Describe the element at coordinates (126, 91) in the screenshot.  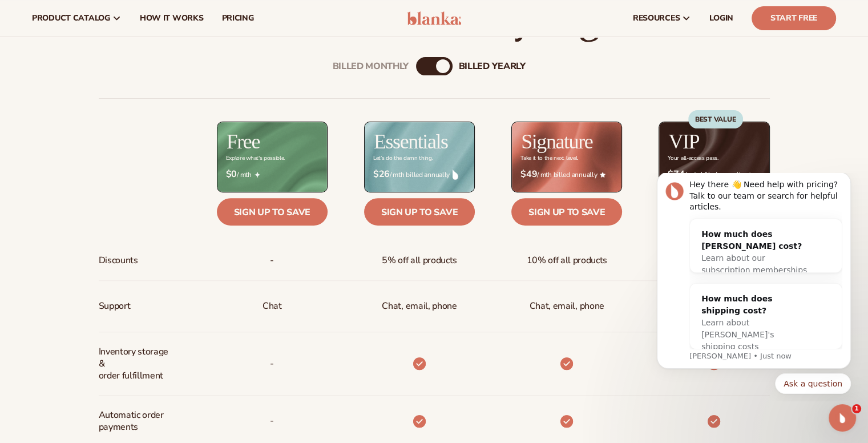
I see `div: Message content` at that location.